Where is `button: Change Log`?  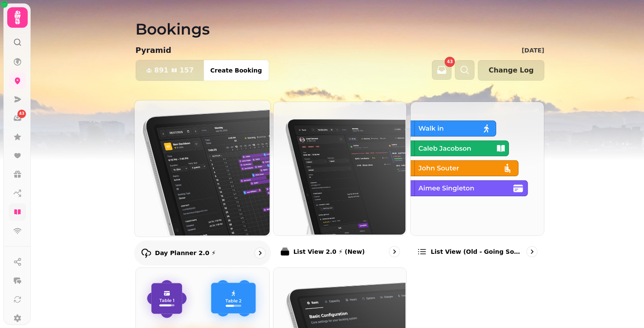
button: Change Log is located at coordinates (512, 71).